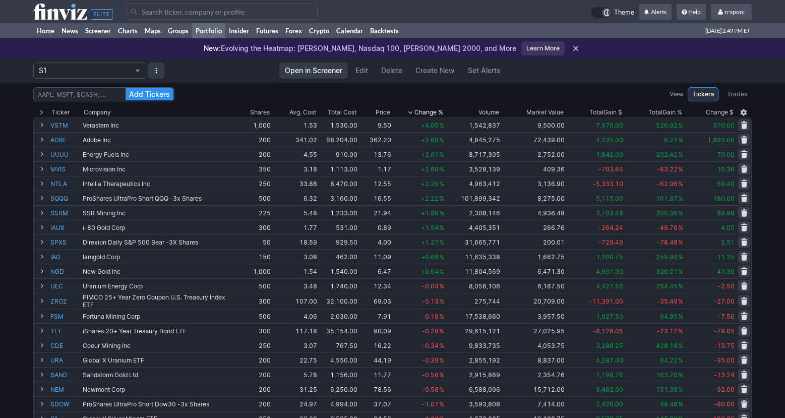 Image resolution: width=785 pixels, height=418 pixels. Describe the element at coordinates (720, 112) in the screenshot. I see `span: Change $` at that location.